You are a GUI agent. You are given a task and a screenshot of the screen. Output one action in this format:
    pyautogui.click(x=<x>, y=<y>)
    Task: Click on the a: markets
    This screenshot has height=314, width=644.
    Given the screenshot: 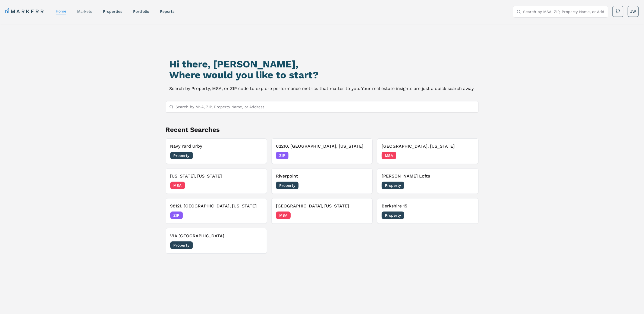 What is the action you would take?
    pyautogui.click(x=85, y=11)
    